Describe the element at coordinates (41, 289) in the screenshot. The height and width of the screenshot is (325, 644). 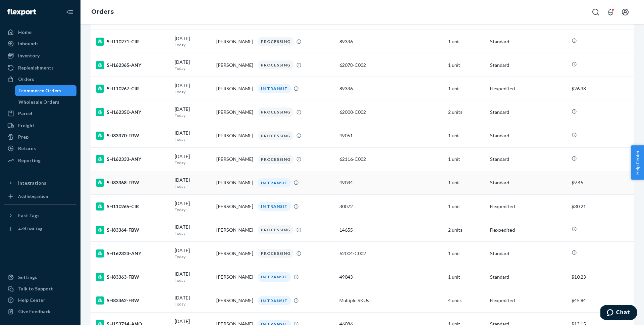
I see `button: Talk to Support` at that location.